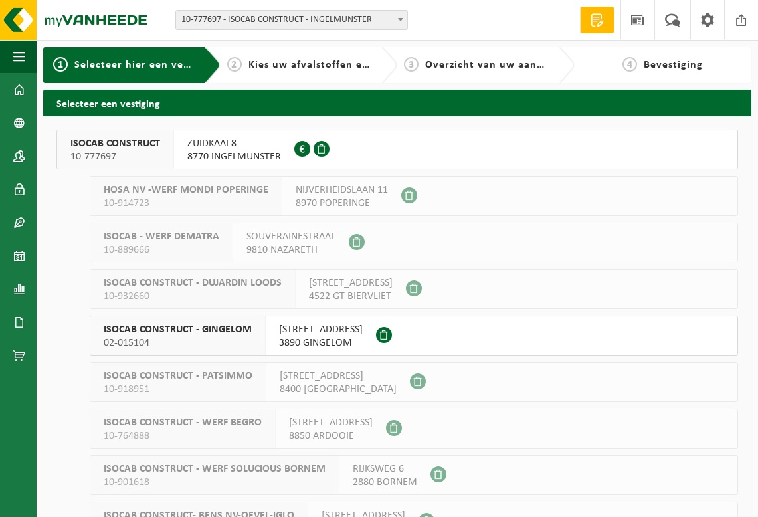 The image size is (758, 517). Describe the element at coordinates (234, 157) in the screenshot. I see `span: 8770 INGELMUNSTER` at that location.